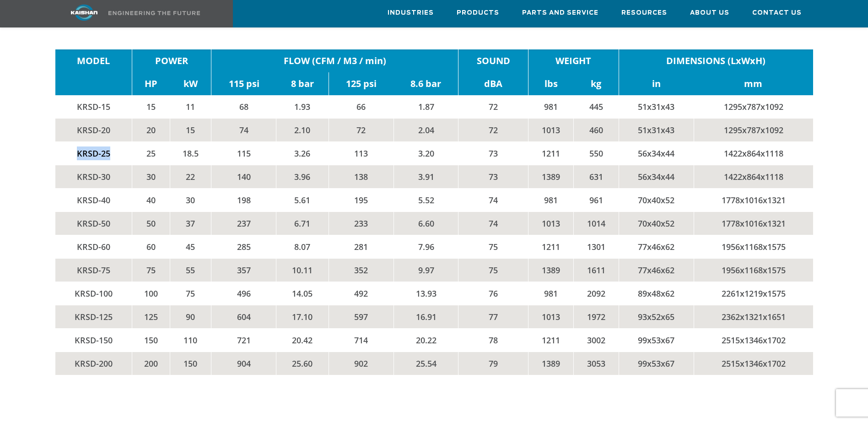  I want to click on td: 6.60, so click(426, 223).